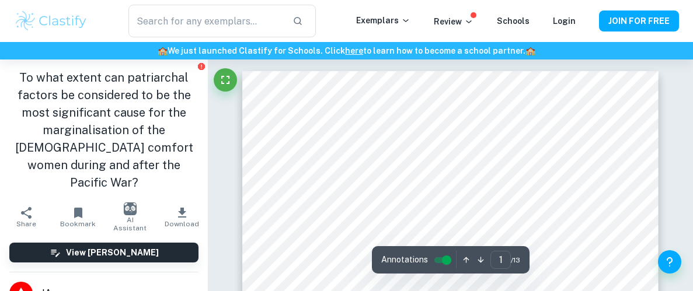 The image size is (693, 291). Describe the element at coordinates (130, 224) in the screenshot. I see `span: AI Assistant` at that location.